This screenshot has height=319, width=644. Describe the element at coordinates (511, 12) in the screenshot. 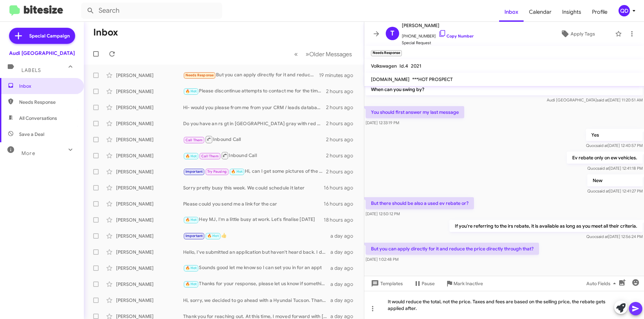

I see `a: Inbox` at that location.